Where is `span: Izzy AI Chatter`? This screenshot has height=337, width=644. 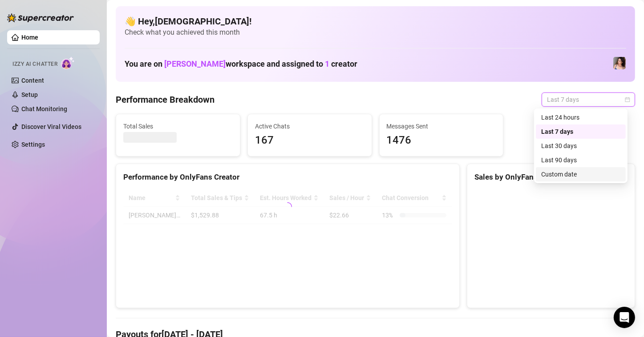
span: Izzy AI Chatter is located at coordinates (35, 64).